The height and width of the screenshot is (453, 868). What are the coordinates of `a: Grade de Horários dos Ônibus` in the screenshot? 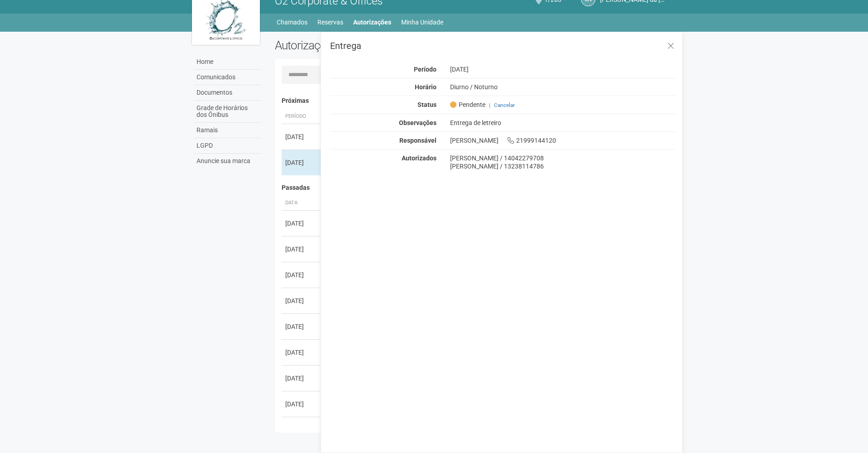 It's located at (228, 111).